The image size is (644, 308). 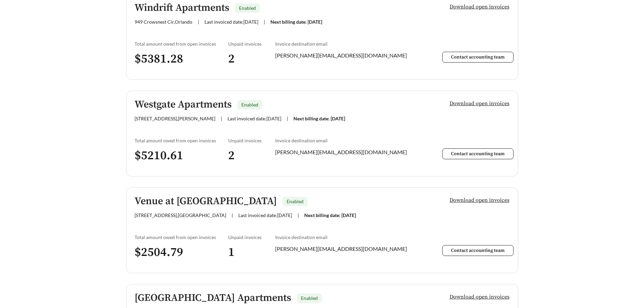 What do you see at coordinates (183, 105) in the screenshot?
I see `h5: Westgate Apartments` at bounding box center [183, 105].